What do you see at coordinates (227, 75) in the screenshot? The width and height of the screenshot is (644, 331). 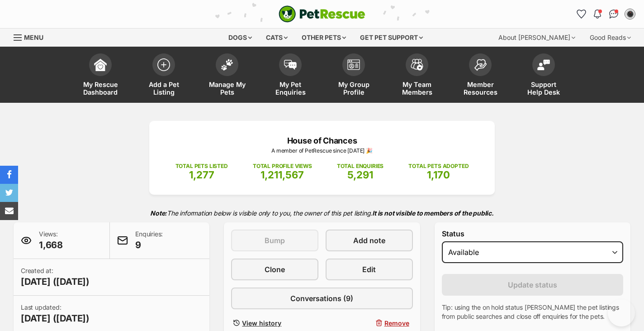 I see `a: Manage My Pets` at bounding box center [227, 75].